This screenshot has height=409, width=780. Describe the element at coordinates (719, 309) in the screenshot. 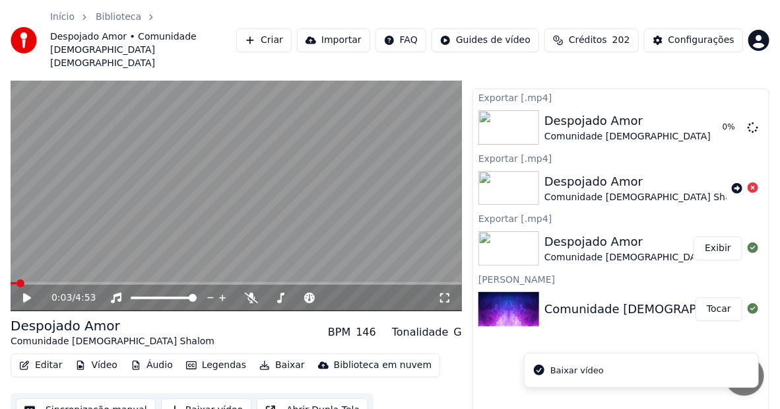

I see `button: Tocar` at that location.